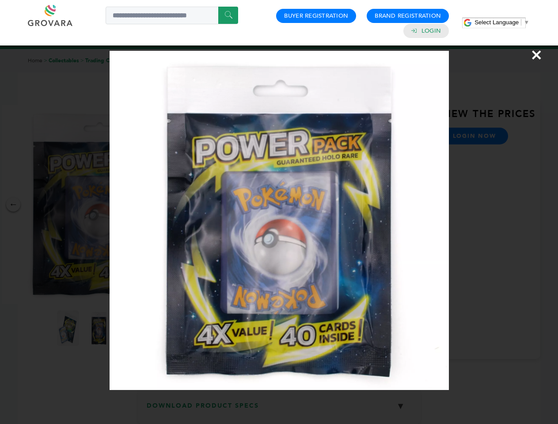 This screenshot has height=424, width=558. Describe the element at coordinates (502, 22) in the screenshot. I see `a: Select Language​` at that location.